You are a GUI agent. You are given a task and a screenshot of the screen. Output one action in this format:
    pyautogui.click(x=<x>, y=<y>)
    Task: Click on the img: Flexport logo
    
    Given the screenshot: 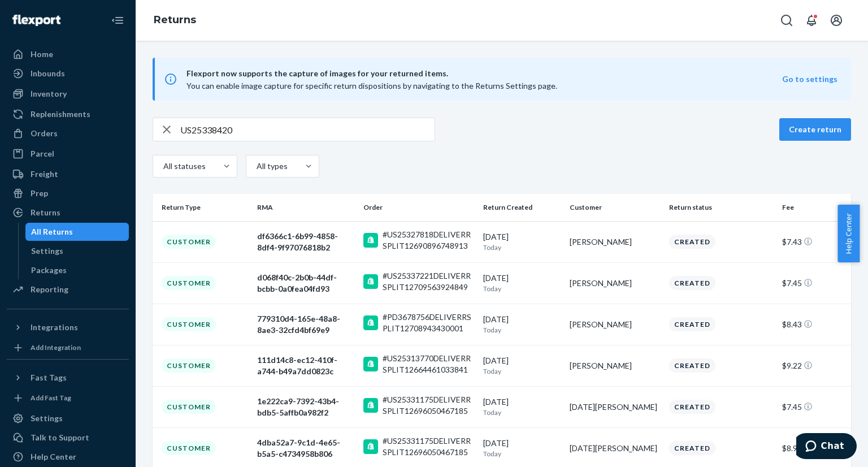 What is the action you would take?
    pyautogui.click(x=36, y=21)
    